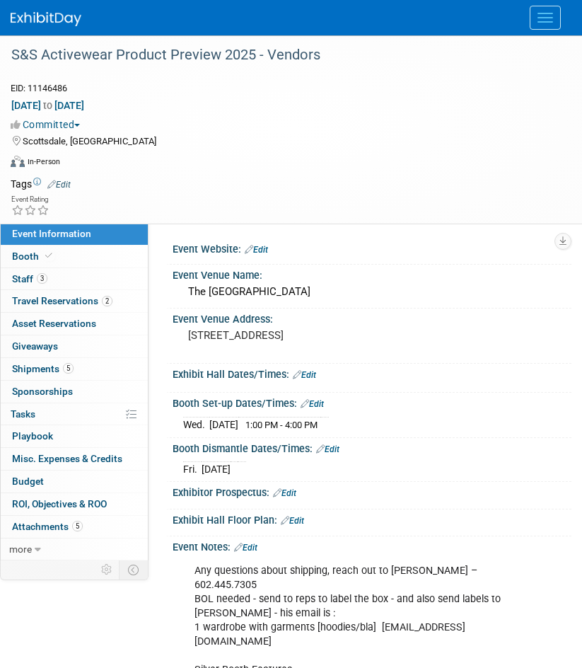  Describe the element at coordinates (46, 19) in the screenshot. I see `img: ExhibitDay` at that location.